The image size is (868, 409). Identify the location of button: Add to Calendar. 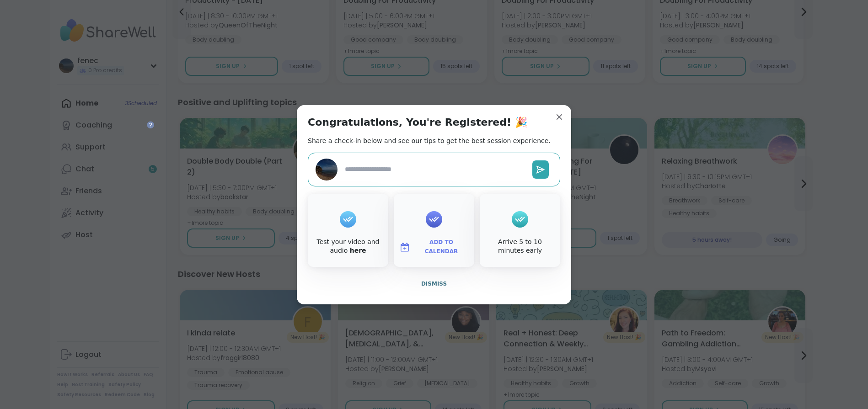
(434, 247).